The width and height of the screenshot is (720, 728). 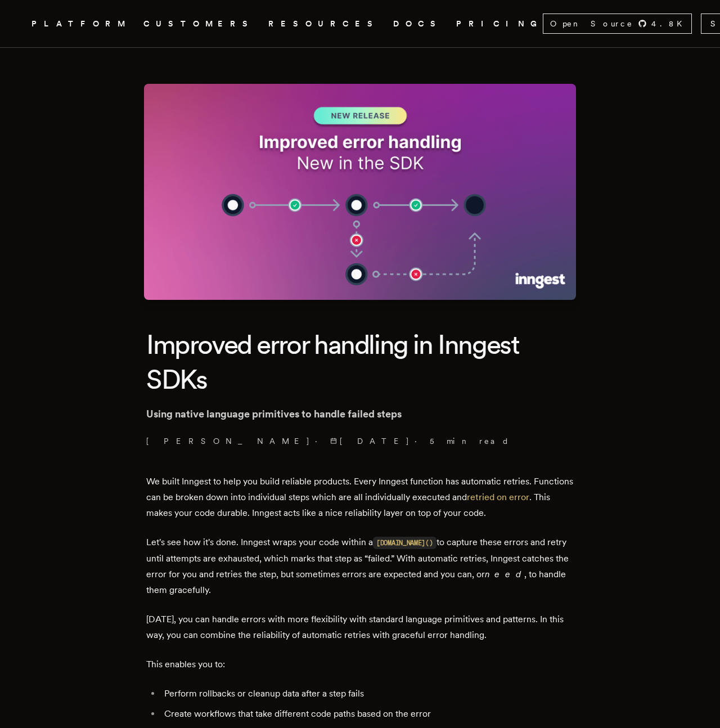 What do you see at coordinates (360, 192) in the screenshot?
I see `img: Featured image for Improved error handling in Inngest SDKs blog post` at bounding box center [360, 192].